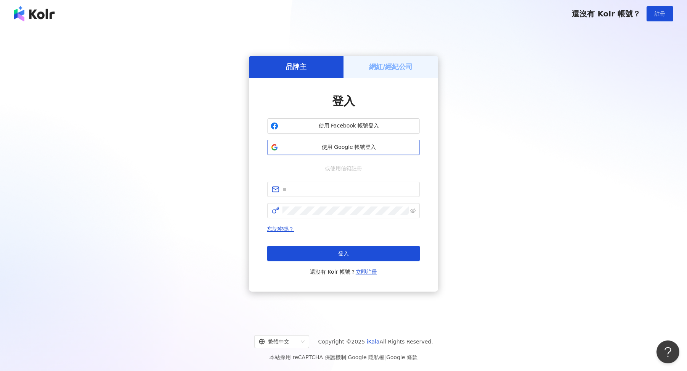 The image size is (687, 371). I want to click on a: 立即註冊, so click(366, 272).